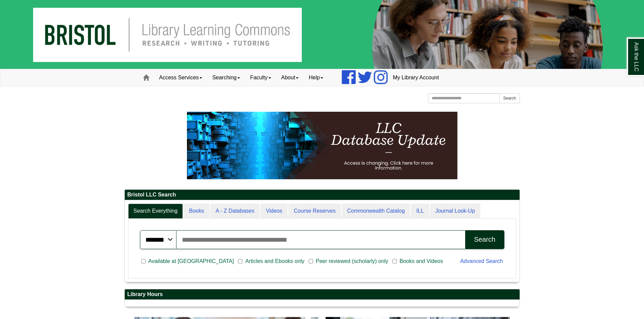 The width and height of the screenshot is (644, 319). I want to click on a: Videos, so click(274, 211).